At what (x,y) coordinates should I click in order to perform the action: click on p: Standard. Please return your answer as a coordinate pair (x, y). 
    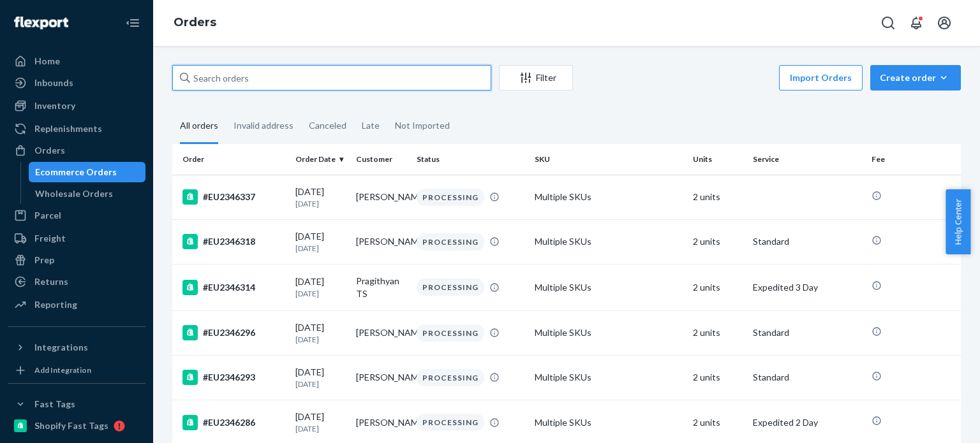
    Looking at the image, I should click on (806, 197).